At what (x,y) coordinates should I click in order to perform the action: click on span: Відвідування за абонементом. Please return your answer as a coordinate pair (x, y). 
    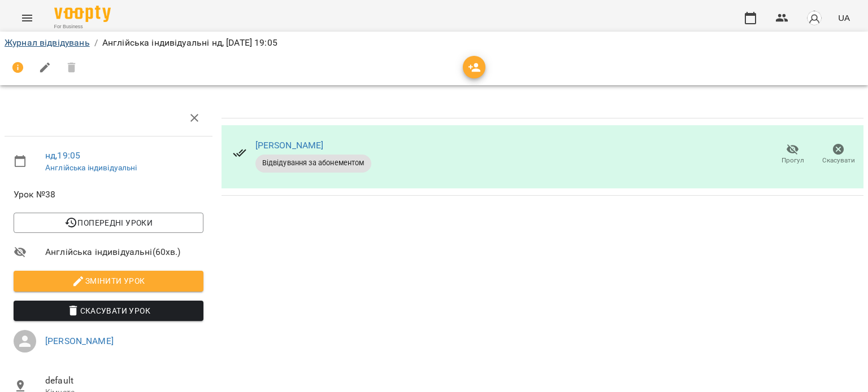
    Looking at the image, I should click on (313, 163).